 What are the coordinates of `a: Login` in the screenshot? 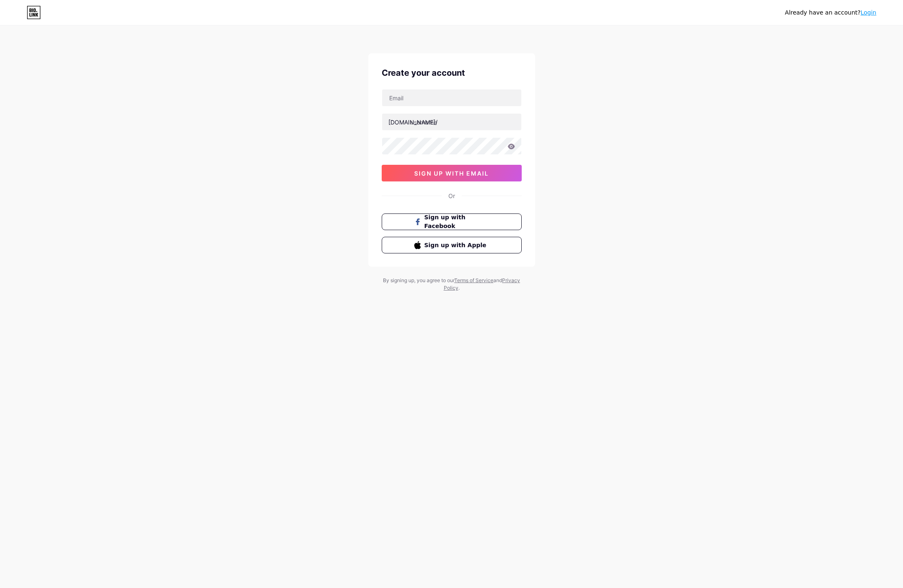 It's located at (868, 12).